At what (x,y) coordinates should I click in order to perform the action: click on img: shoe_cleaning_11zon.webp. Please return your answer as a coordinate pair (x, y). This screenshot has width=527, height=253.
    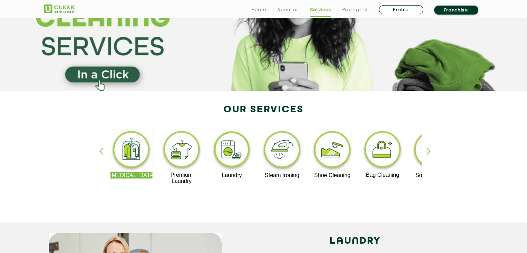
    Looking at the image, I should click on (332, 151).